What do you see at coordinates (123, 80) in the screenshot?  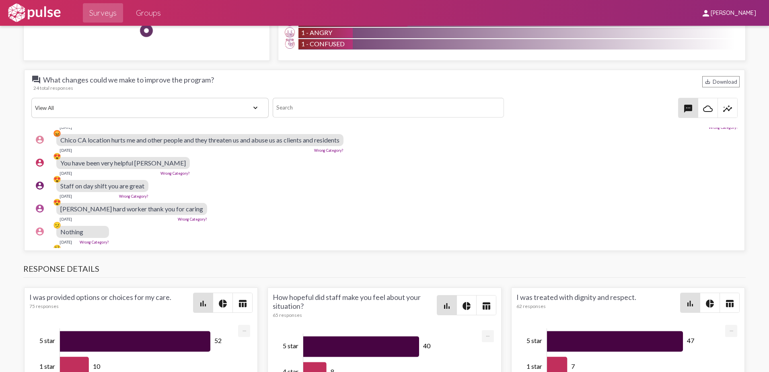 I see `span: What changes could we make to improve the program?` at bounding box center [123, 80].